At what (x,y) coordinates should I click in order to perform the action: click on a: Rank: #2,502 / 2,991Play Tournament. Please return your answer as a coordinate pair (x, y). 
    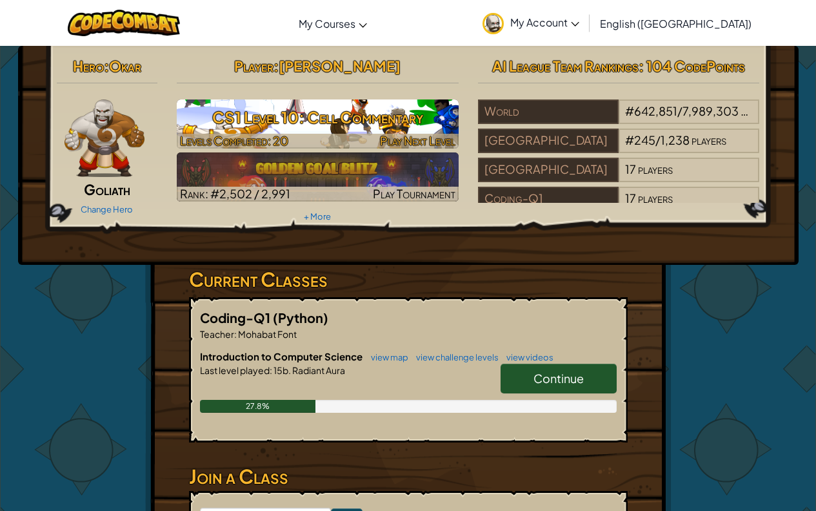
    Looking at the image, I should click on (318, 177).